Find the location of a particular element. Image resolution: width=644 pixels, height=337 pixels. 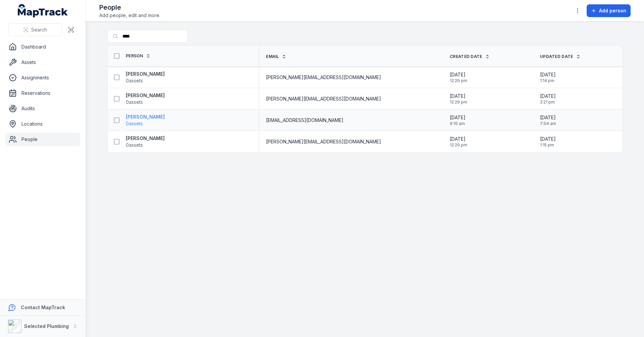

h2: People is located at coordinates (129, 7).